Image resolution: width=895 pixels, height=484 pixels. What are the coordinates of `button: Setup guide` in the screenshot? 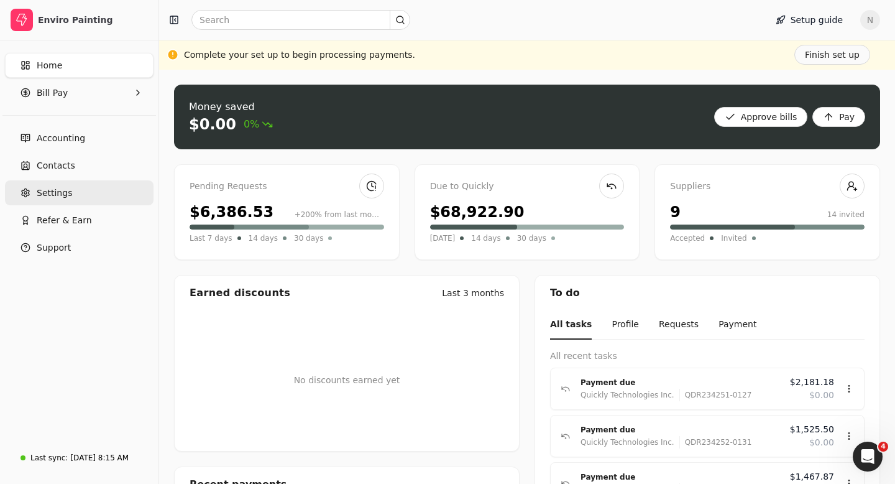 It's located at (810, 20).